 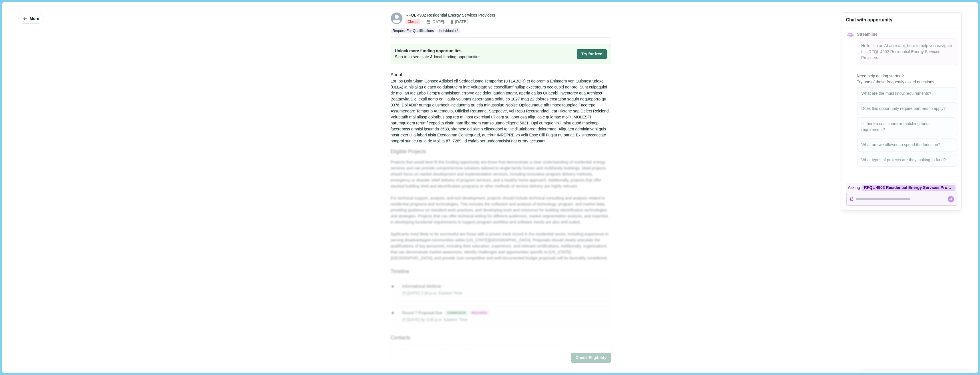 What do you see at coordinates (31, 19) in the screenshot?
I see `button: More` at bounding box center [31, 19].